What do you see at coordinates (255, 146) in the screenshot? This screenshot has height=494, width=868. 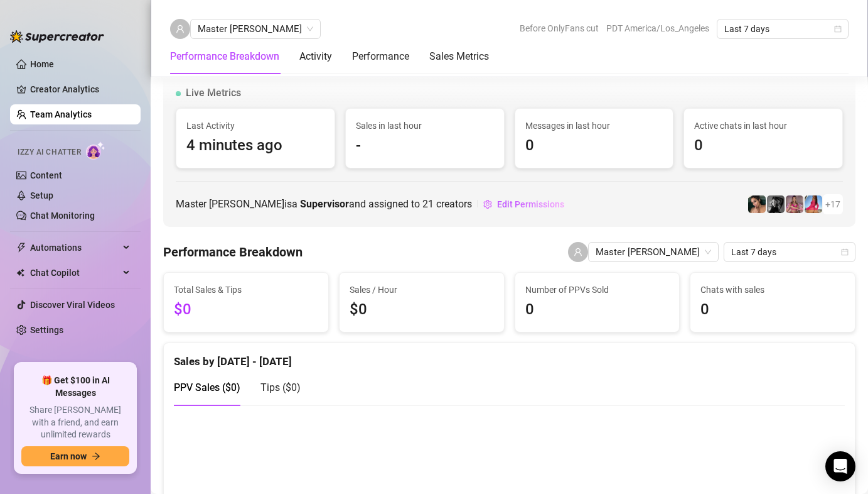 I see `span: 4 minutes ago` at bounding box center [255, 146].